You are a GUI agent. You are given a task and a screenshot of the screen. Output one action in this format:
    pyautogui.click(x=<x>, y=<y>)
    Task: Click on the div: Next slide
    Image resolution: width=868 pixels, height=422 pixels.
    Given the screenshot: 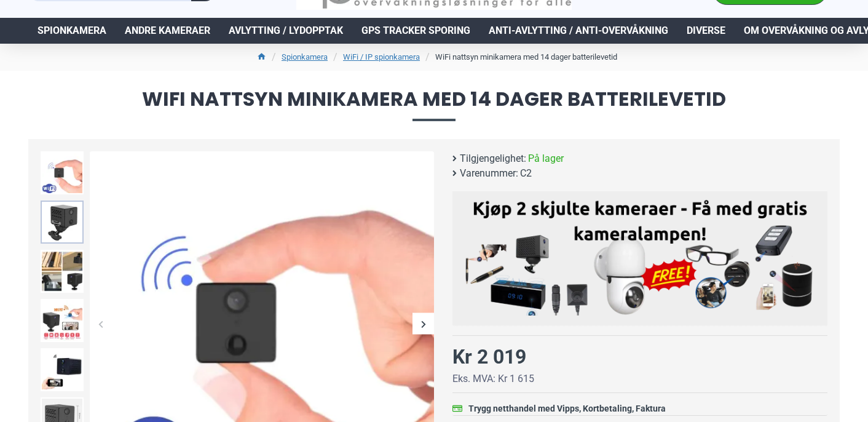 What is the action you would take?
    pyautogui.click(x=423, y=323)
    